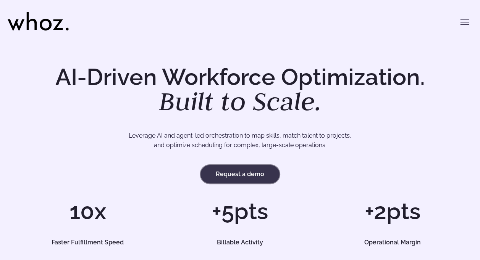 This screenshot has width=480, height=260. What do you see at coordinates (87, 243) in the screenshot?
I see `h5: Faster Fulfillment Speed` at bounding box center [87, 243].